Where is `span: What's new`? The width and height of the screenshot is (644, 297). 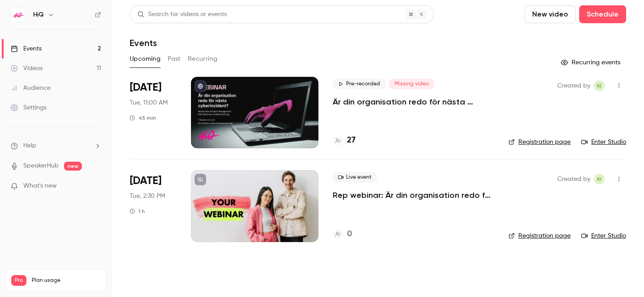
span: What's new is located at coordinates (40, 186).